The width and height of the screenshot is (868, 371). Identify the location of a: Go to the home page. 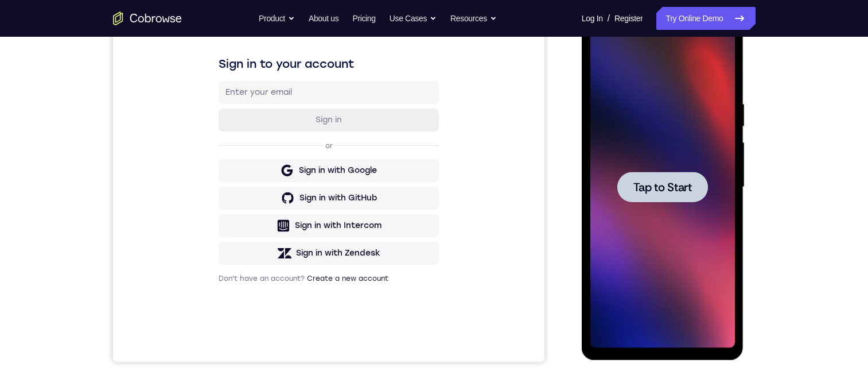
(147, 18).